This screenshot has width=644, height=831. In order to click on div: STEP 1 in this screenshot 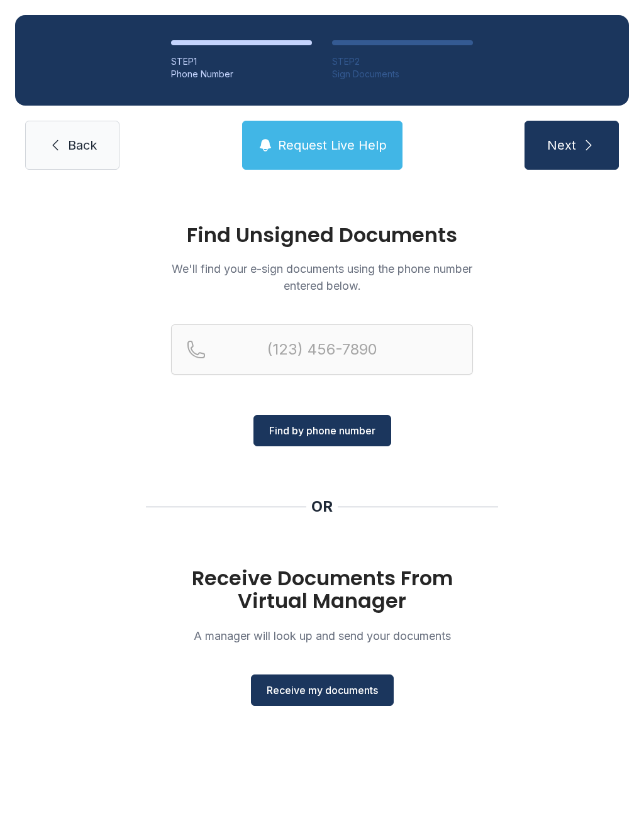, I will do `click(241, 61)`.